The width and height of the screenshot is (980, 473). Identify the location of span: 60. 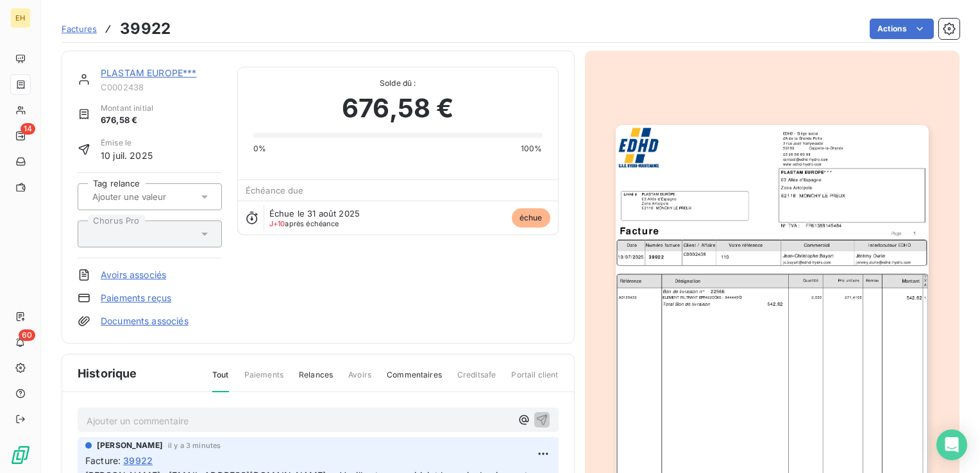
(27, 335).